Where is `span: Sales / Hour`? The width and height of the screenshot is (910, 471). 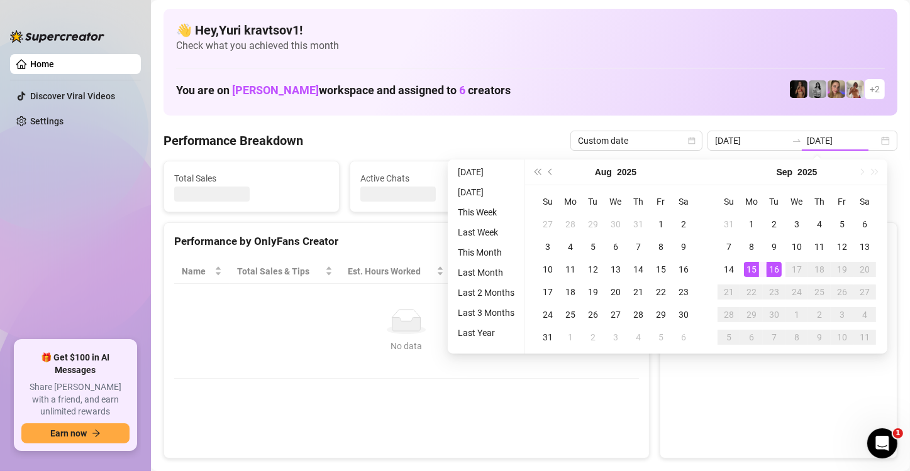 span: Sales / Hour is located at coordinates (488, 272).